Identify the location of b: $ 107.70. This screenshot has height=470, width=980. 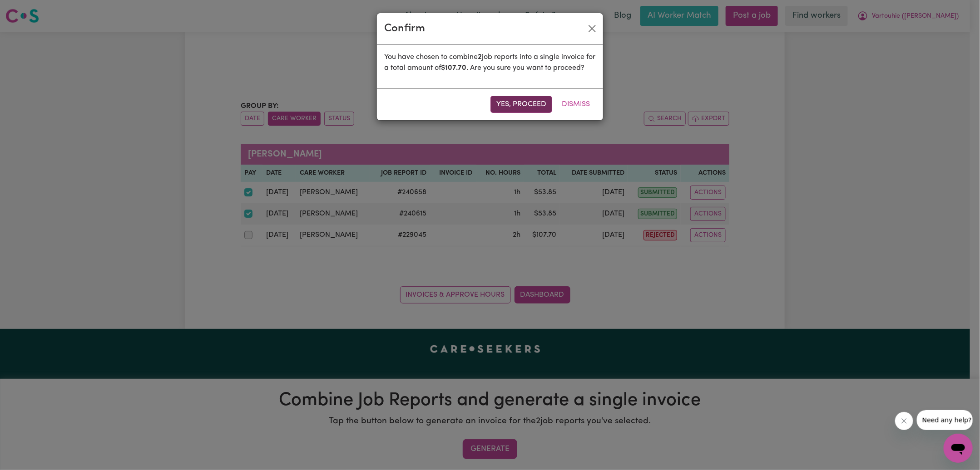
(454, 68).